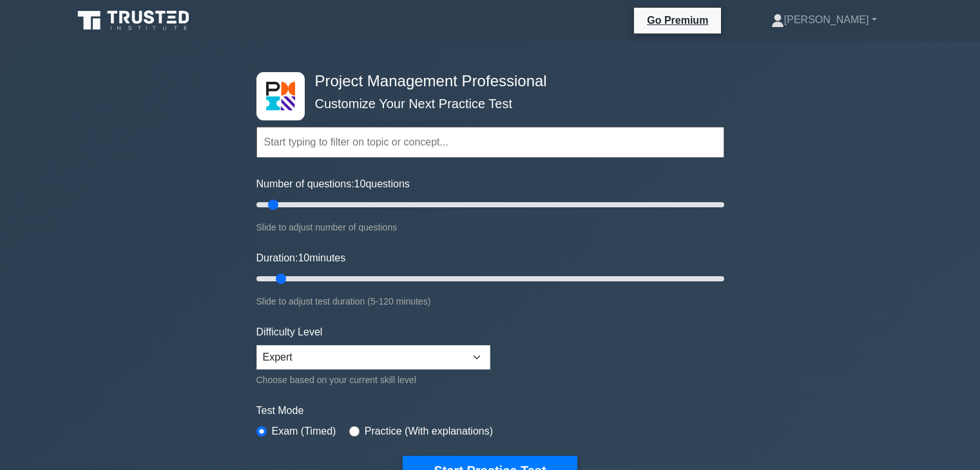 This screenshot has width=980, height=470. I want to click on input: Start typing to filter on topic or concept..., so click(491, 142).